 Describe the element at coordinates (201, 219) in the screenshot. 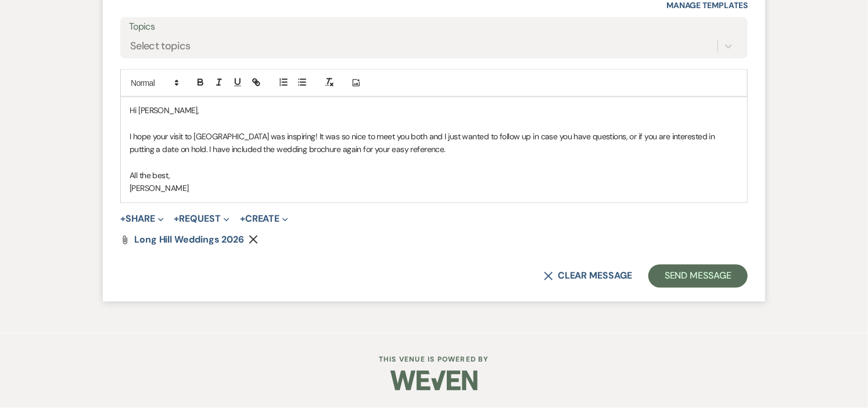

I see `button: Request` at that location.